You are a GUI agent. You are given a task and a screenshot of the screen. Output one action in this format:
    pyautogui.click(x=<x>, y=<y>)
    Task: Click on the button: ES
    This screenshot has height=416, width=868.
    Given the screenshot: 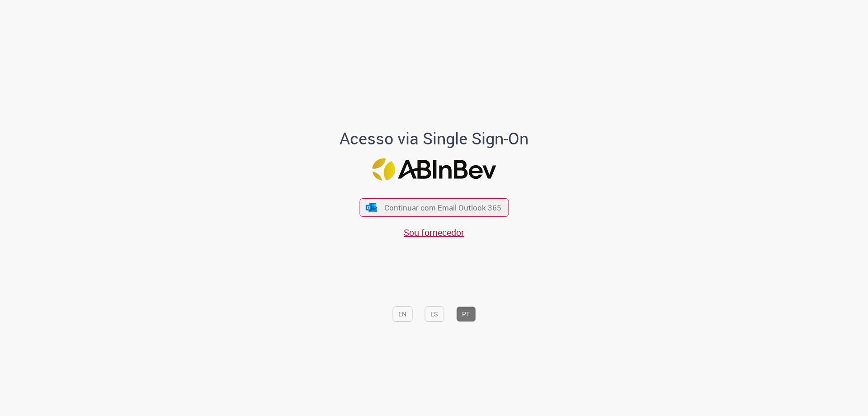 What is the action you would take?
    pyautogui.click(x=434, y=314)
    